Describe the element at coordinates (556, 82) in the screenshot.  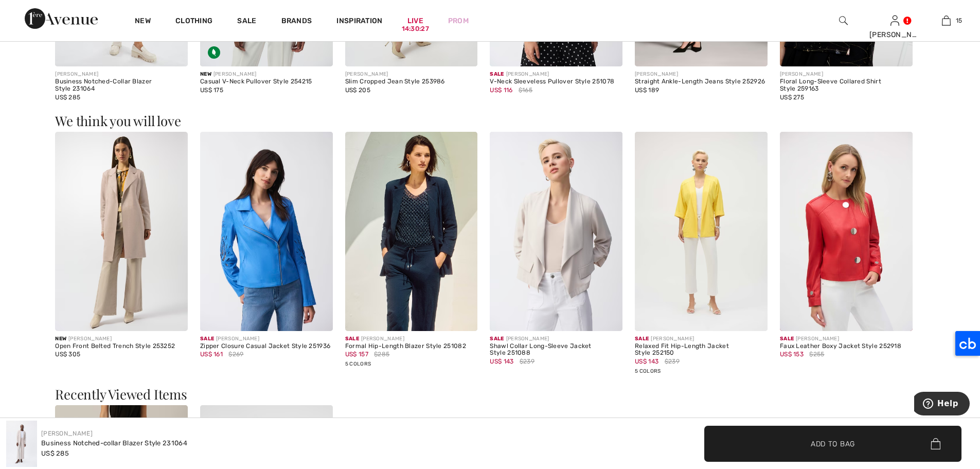
I see `div: V-Neck Sleeveless Pullover Style 251078` at that location.